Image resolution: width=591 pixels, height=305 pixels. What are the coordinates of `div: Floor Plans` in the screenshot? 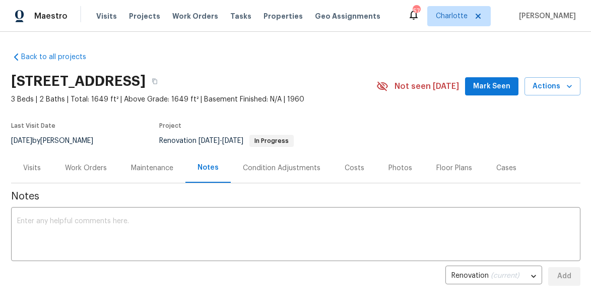 It's located at (454, 168).